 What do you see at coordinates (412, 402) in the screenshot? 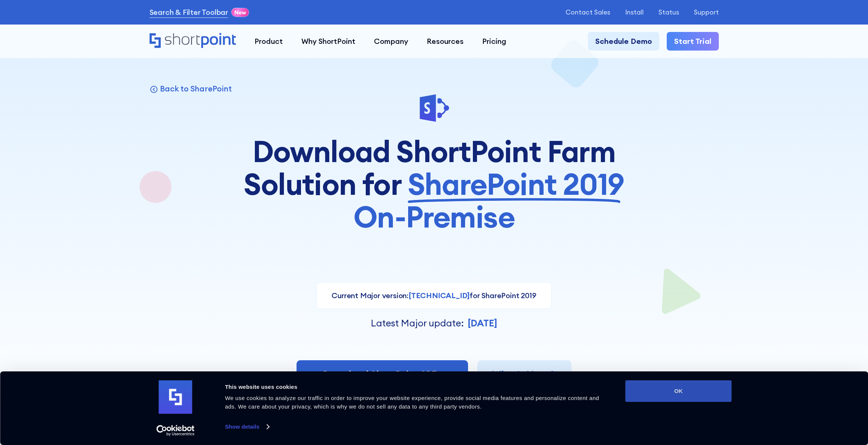
I see `span: We use cookies to analyze our traffic in order to improve your website experience, provide social...` at bounding box center [412, 402].